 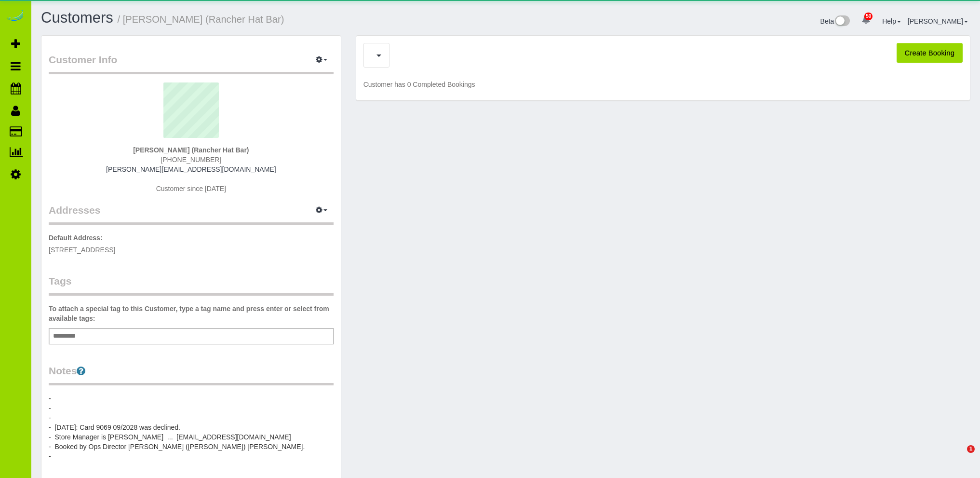 What do you see at coordinates (16, 17) in the screenshot?
I see `img: Automaid Logo` at bounding box center [16, 17].